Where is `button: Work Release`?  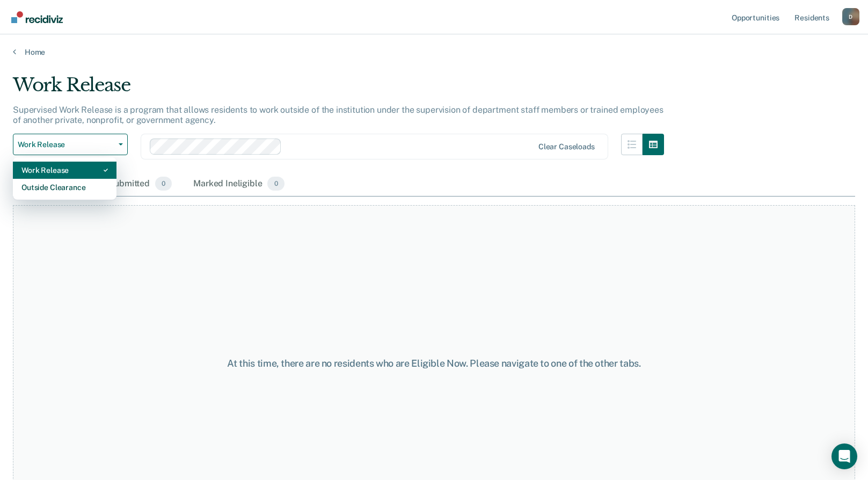 button: Work Release is located at coordinates (70, 145).